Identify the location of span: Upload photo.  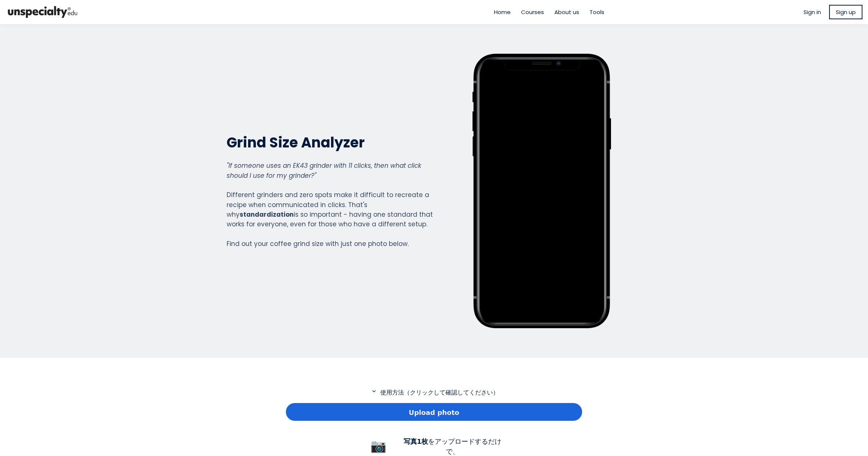
(434, 412).